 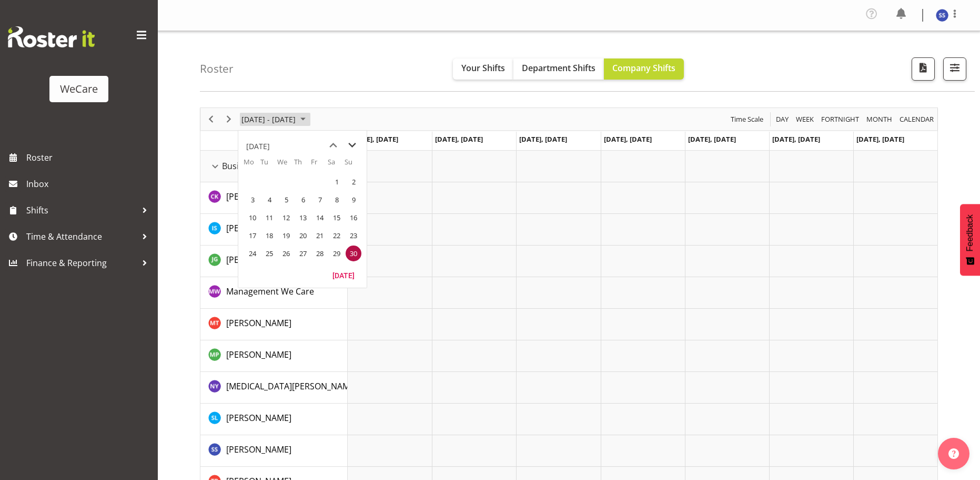 What do you see at coordinates (81, 210) in the screenshot?
I see `span: Shifts` at bounding box center [81, 210].